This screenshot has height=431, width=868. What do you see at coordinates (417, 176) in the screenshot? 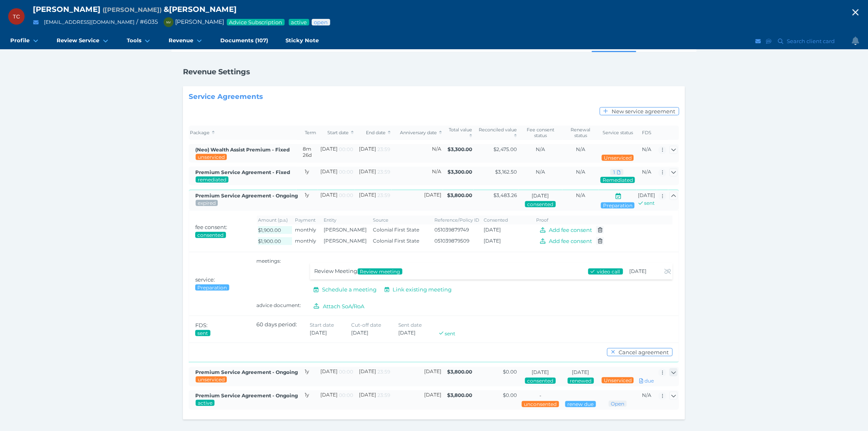
I see `td: N/A` at bounding box center [417, 176].